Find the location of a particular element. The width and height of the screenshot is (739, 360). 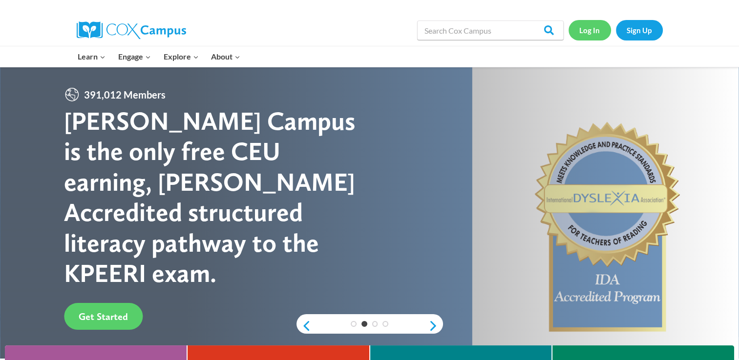

a: next is located at coordinates (436, 326).